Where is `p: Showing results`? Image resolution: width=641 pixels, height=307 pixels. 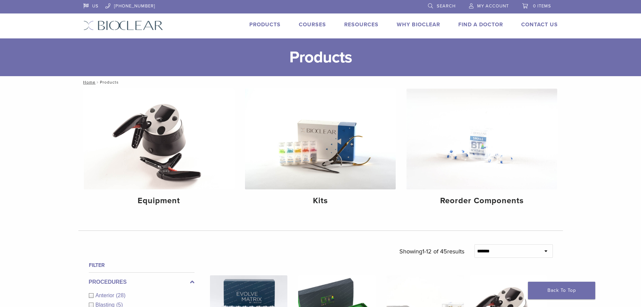 p: Showing results is located at coordinates (432, 251).